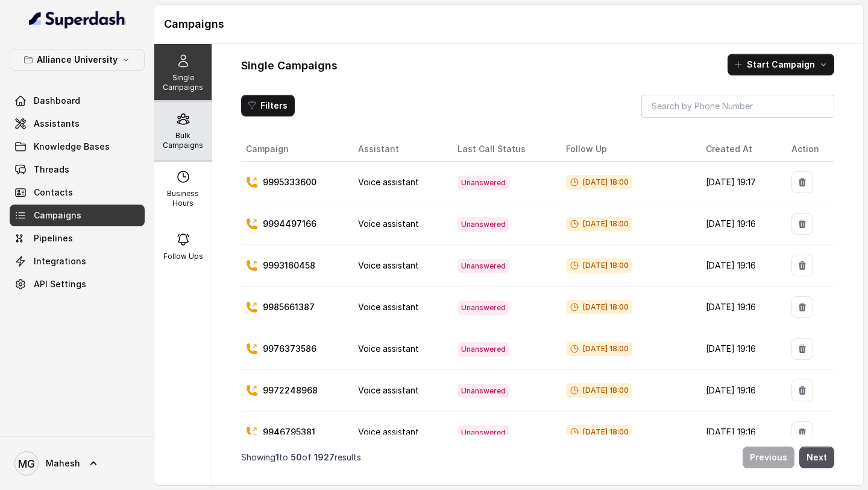 Image resolution: width=868 pixels, height=490 pixels. I want to click on button: Next, so click(817, 457).